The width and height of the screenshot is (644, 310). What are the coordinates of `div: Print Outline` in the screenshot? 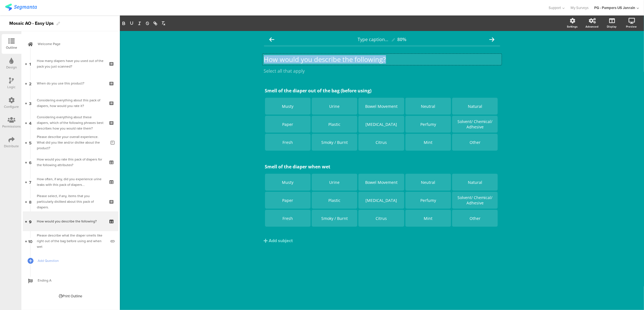 It's located at (71, 296).